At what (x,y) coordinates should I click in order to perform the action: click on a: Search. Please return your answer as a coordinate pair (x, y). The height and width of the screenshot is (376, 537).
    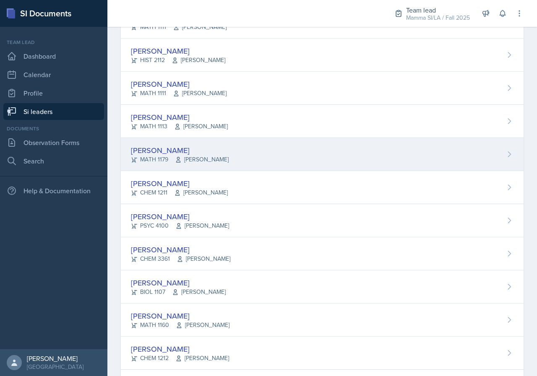
    Looking at the image, I should click on (54, 161).